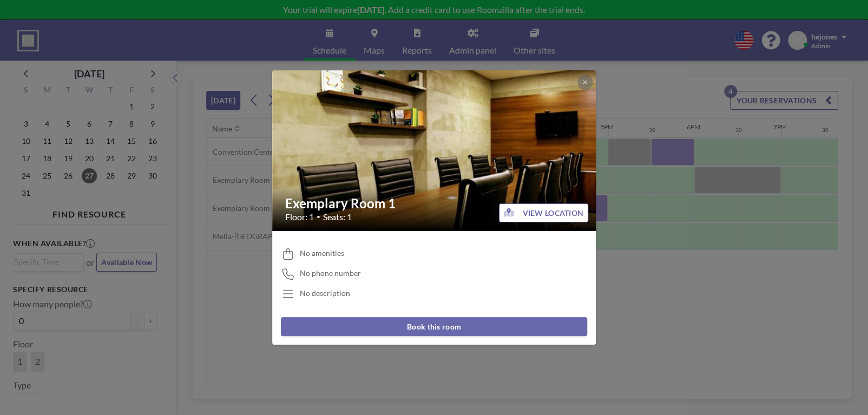 This screenshot has width=868, height=415. Describe the element at coordinates (322, 254) in the screenshot. I see `span: No amenities` at that location.